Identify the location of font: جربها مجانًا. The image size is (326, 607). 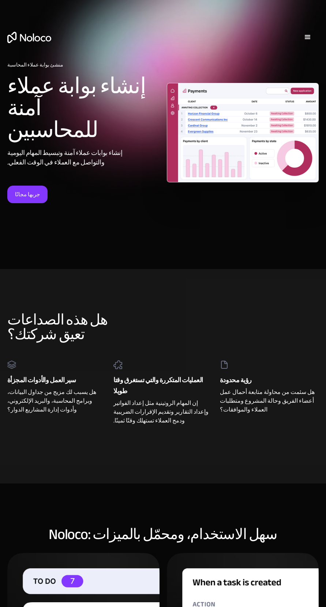
(27, 194).